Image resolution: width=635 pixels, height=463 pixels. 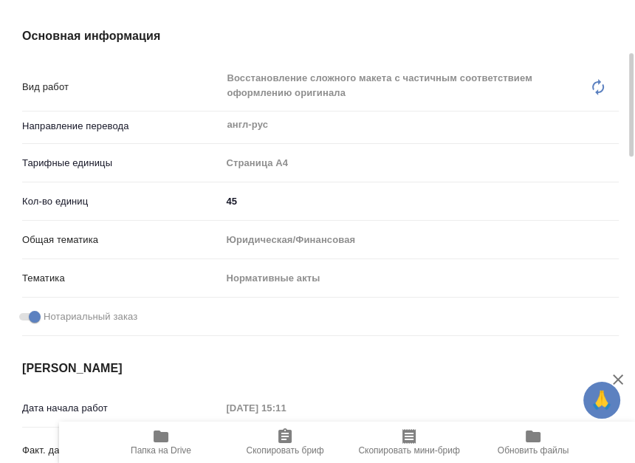 What do you see at coordinates (419, 240) in the screenshot?
I see `div: Юридическая/Финансовая` at bounding box center [419, 240].